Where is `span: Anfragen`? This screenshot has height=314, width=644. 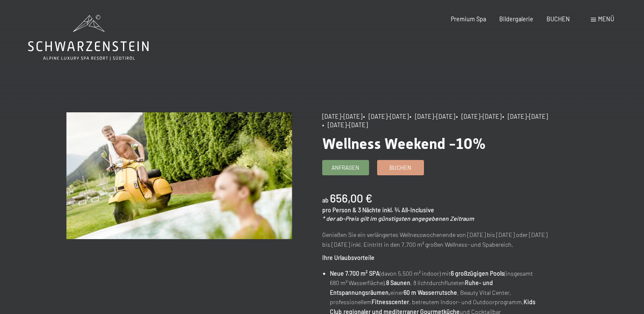
span: Anfragen is located at coordinates (345, 168).